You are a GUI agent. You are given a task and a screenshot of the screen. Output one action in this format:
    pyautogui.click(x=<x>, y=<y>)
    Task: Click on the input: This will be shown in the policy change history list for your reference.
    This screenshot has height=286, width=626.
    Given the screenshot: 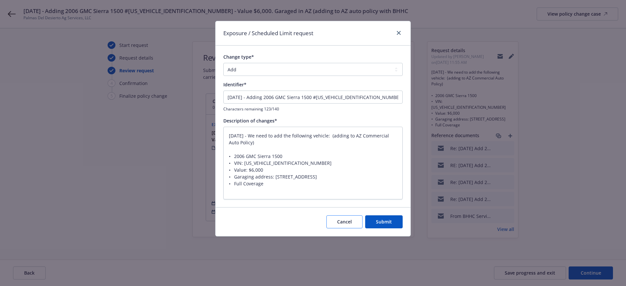 What is the action you would take?
    pyautogui.click(x=313, y=97)
    